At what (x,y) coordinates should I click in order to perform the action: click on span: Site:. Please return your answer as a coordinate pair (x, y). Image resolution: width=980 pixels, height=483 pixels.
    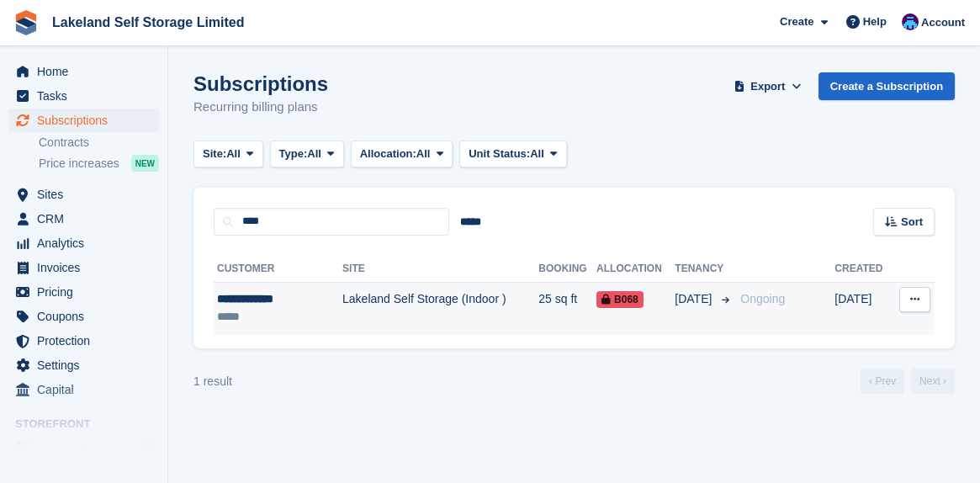
    Looking at the image, I should click on (214, 154).